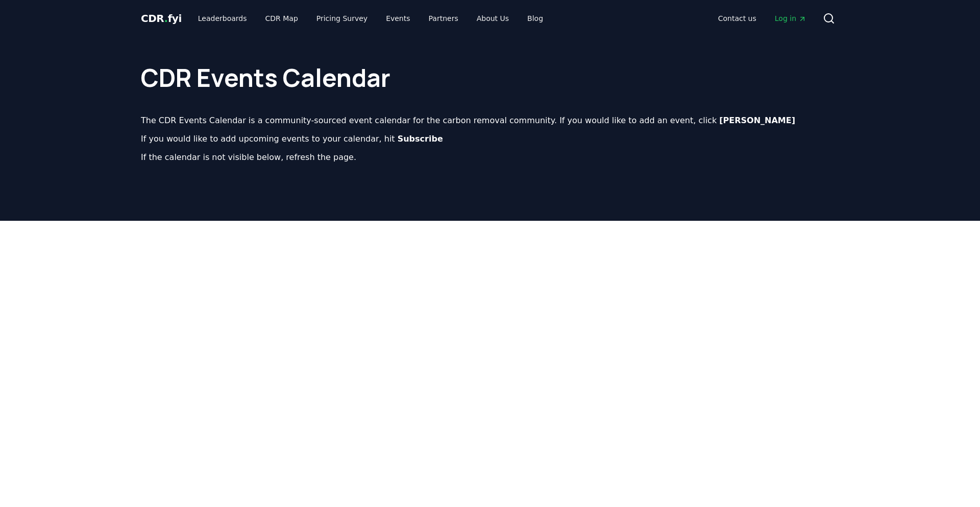 Image resolution: width=980 pixels, height=507 pixels. What do you see at coordinates (490, 157) in the screenshot?
I see `p: If the calendar is not visible below, refresh the page.` at bounding box center [490, 157].